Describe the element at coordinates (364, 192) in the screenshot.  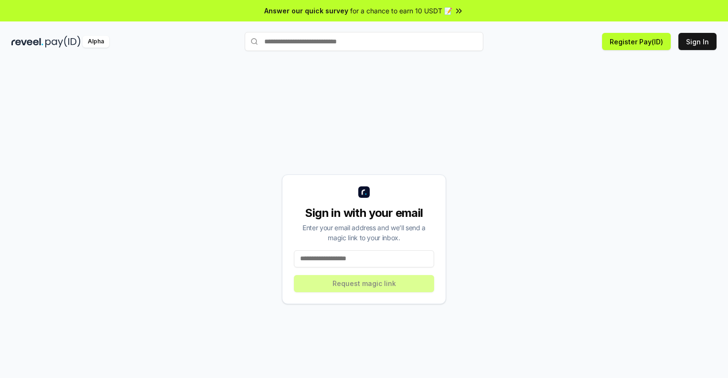
I see `img: logo_small` at that location.